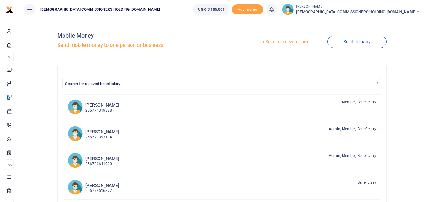 Image resolution: width=425 pixels, height=202 pixels. I want to click on a: logo-small logo-large logo-large, so click(9, 9).